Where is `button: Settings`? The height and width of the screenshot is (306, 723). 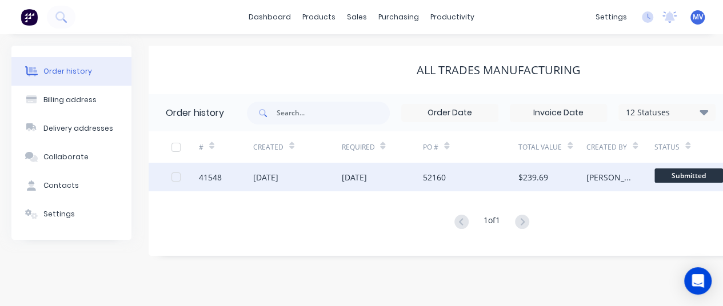
button: Settings is located at coordinates (71, 214).